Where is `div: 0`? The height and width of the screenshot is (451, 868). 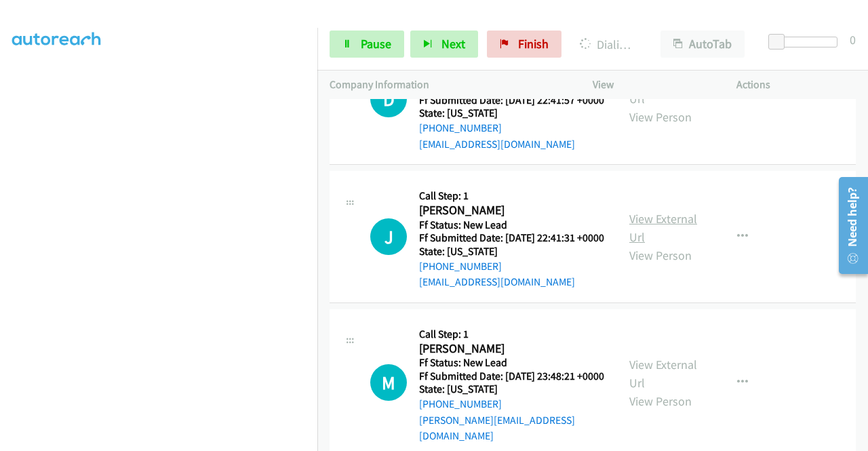 div: 0 is located at coordinates (853, 39).